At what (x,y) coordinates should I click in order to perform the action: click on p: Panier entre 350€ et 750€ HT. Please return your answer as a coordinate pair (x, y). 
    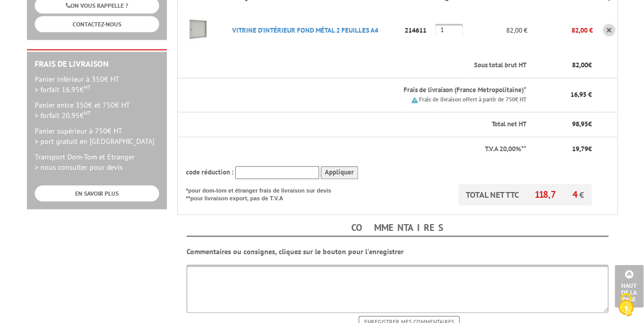
    Looking at the image, I should click on (97, 110).